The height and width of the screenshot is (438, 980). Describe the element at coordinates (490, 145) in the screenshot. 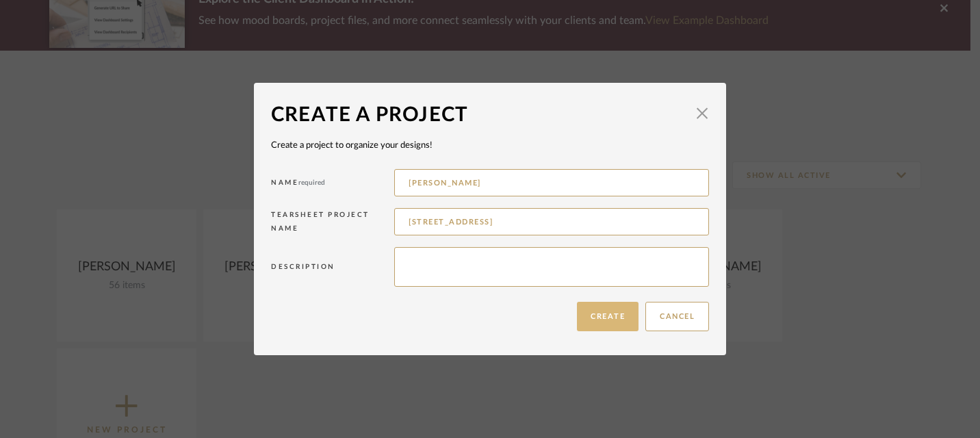

I see `div: Create a project to organize your designs!` at that location.